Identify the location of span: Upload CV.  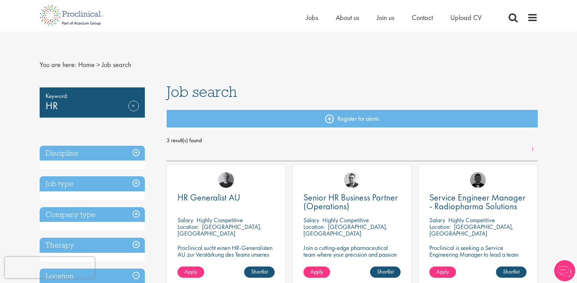
(466, 18).